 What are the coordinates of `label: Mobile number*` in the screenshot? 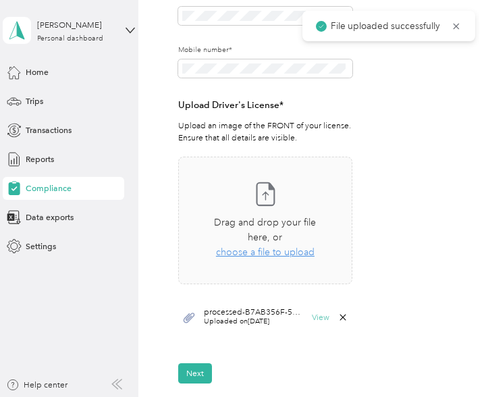 It's located at (265, 50).